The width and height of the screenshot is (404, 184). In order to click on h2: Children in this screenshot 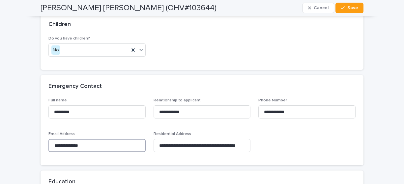, I will do `click(60, 25)`.